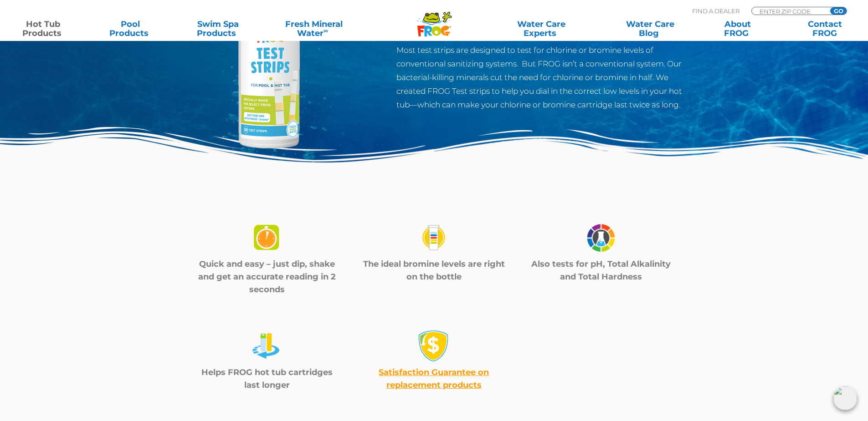  What do you see at coordinates (267, 379) in the screenshot?
I see `p: Helps FROG hot tub cartridges last longer` at bounding box center [267, 379].